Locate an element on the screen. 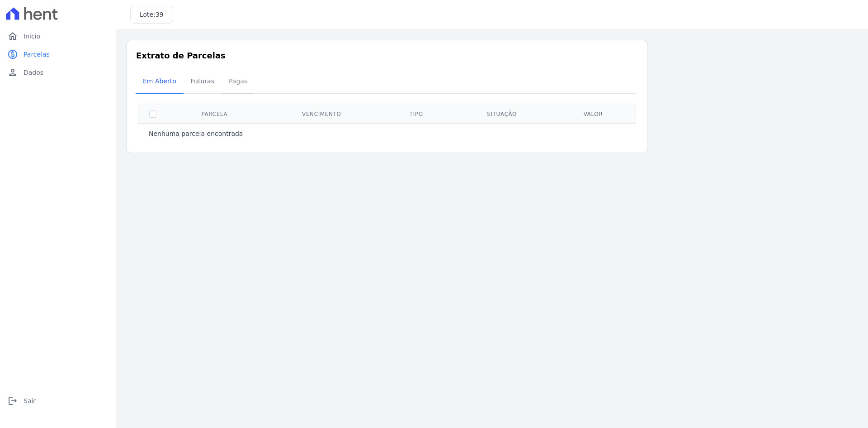 The image size is (868, 428). a: homeInício is located at coordinates (58, 36).